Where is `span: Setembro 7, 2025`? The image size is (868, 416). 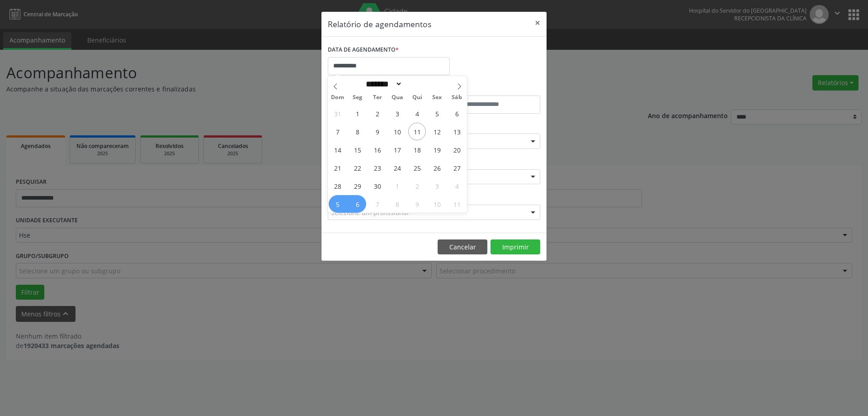 span: Setembro 7, 2025 is located at coordinates (337, 131).